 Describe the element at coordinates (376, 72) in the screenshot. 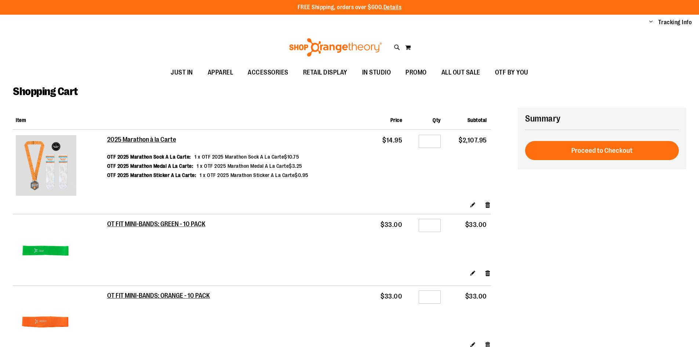

I see `span: IN STUDIO` at that location.